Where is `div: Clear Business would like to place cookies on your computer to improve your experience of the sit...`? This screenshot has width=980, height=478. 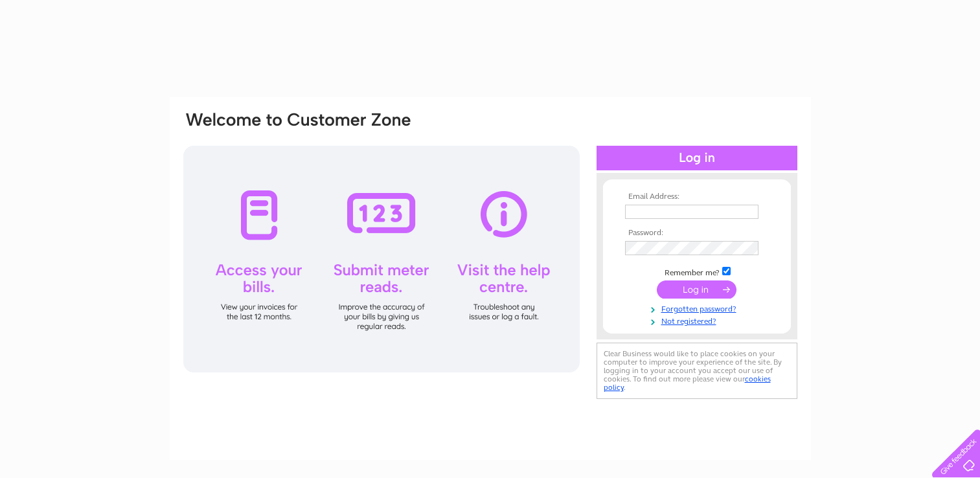 div: Clear Business would like to place cookies on your computer to improve your experience of the sit... is located at coordinates (697, 371).